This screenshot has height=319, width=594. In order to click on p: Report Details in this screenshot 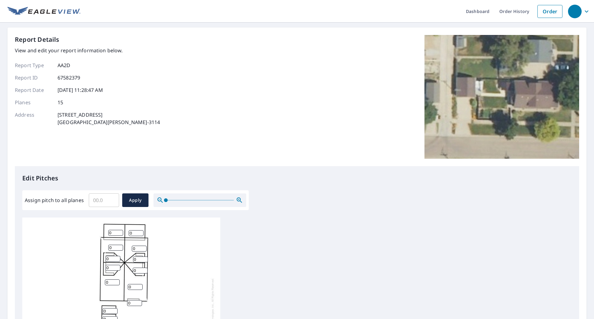, I will do `click(37, 40)`.